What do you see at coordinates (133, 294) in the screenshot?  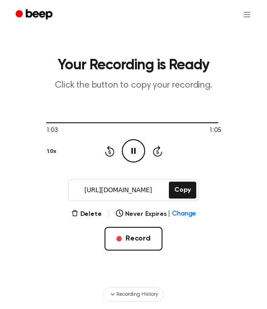 I see `button: Recording History` at bounding box center [133, 294].